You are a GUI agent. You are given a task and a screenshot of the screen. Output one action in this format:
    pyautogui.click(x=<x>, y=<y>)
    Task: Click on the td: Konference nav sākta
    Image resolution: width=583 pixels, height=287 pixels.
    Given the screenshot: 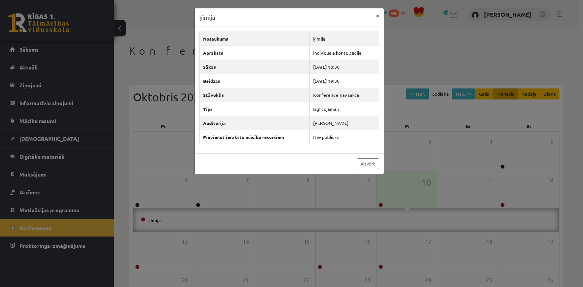 What is the action you would take?
    pyautogui.click(x=344, y=94)
    